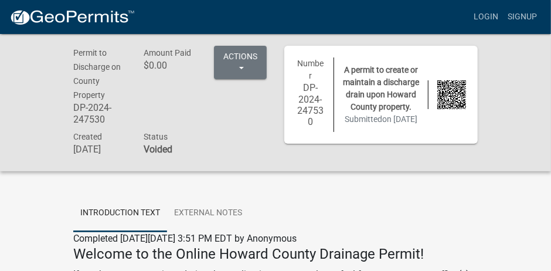 Image resolution: width=551 pixels, height=271 pixels. What do you see at coordinates (97, 74) in the screenshot?
I see `span: Permit to Discharge on County Property` at bounding box center [97, 74].